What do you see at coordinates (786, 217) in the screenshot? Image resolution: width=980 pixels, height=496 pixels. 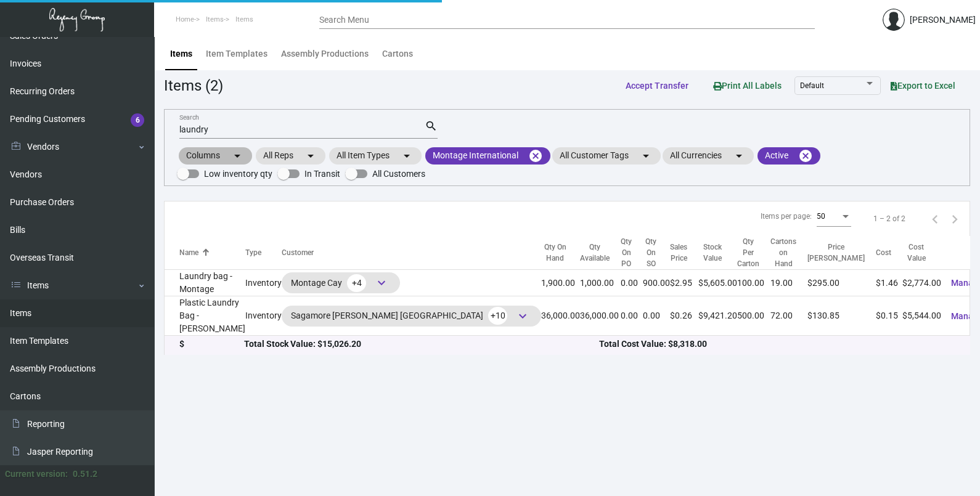 I see `div: Items per page:` at bounding box center [786, 217].